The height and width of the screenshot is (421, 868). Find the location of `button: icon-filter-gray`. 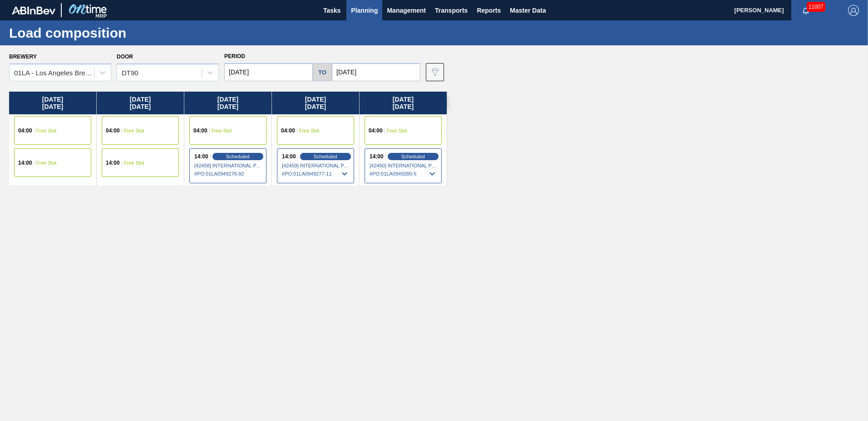

button: icon-filter-gray is located at coordinates (435, 72).